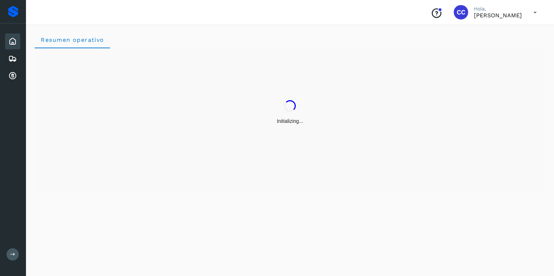  I want to click on p: Hola,, so click(498, 9).